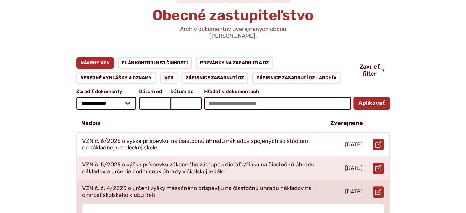  What do you see at coordinates (155, 91) in the screenshot?
I see `span: Dátum od` at bounding box center [155, 91].